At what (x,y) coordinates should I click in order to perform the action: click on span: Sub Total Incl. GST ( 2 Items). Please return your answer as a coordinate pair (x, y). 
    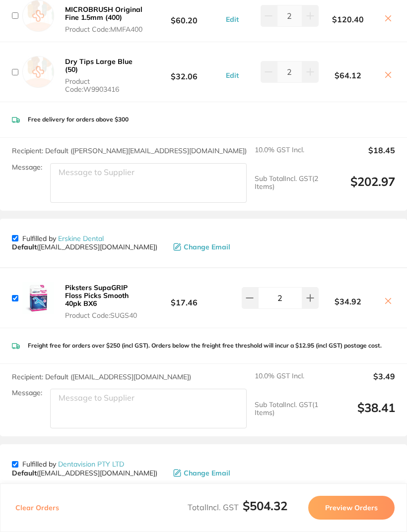
    Looking at the image, I should click on (288, 189).